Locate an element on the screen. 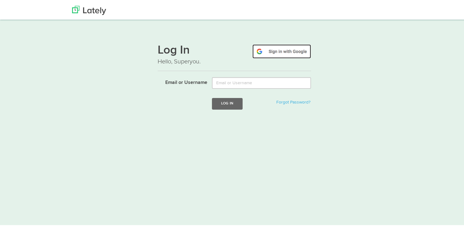 The height and width of the screenshot is (226, 464). h1: Log In is located at coordinates (234, 50).